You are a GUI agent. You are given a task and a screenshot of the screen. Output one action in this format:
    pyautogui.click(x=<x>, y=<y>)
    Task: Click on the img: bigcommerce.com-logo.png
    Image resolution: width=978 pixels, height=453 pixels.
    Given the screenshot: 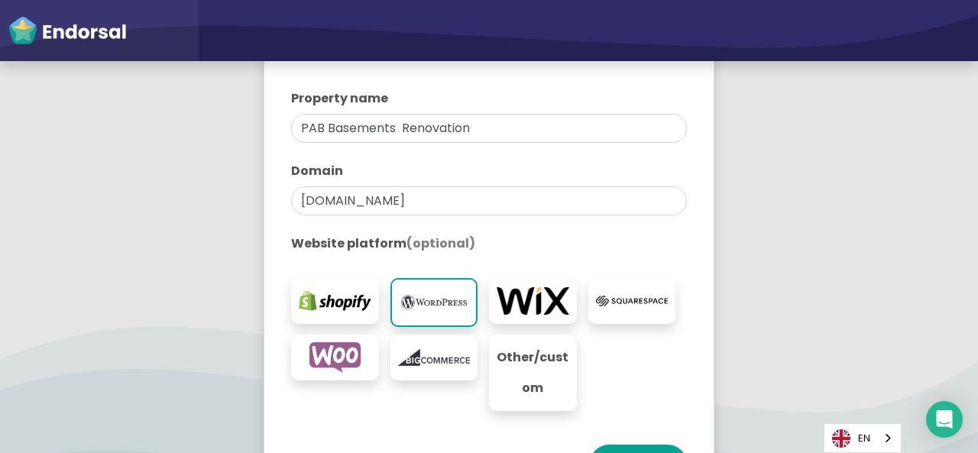 What is the action you would take?
    pyautogui.click(x=434, y=358)
    